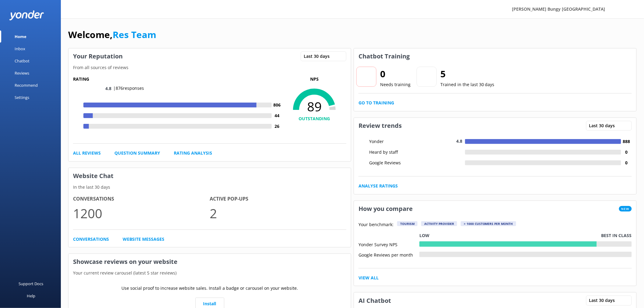 The height and width of the screenshot is (308, 644). What do you see at coordinates (278, 213) in the screenshot?
I see `p: 2` at bounding box center [278, 213].